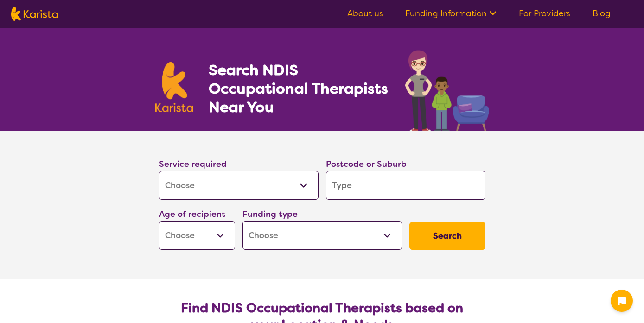  Describe the element at coordinates (299, 89) in the screenshot. I see `h1: Search NDIS Occupational Therapists Near You` at that location.